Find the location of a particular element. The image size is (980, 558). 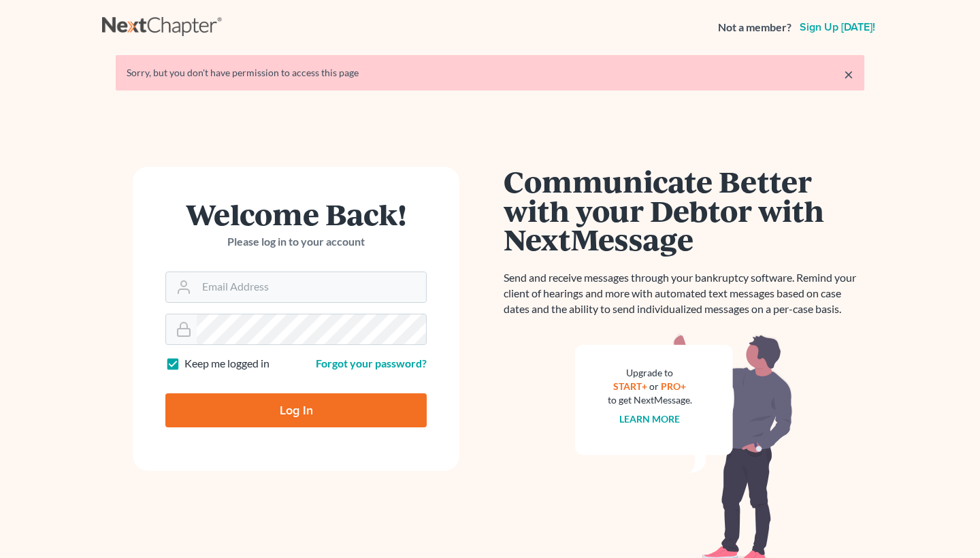

h1: Welcome Back! is located at coordinates (296, 213).